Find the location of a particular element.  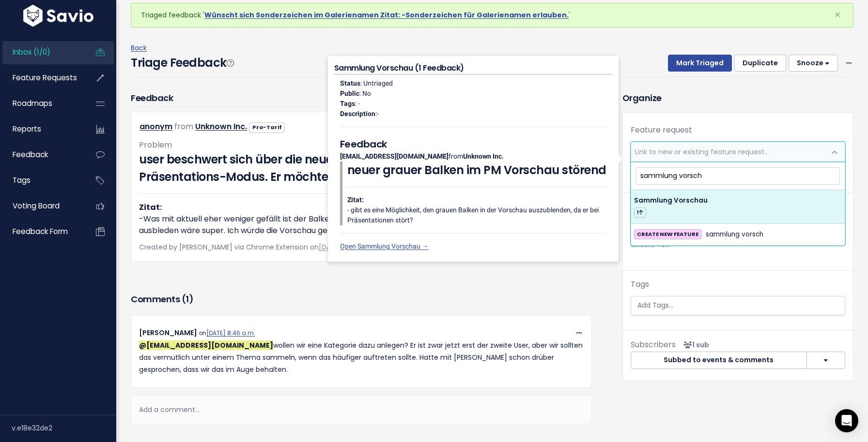

span: Voting Board is located at coordinates (36, 205).